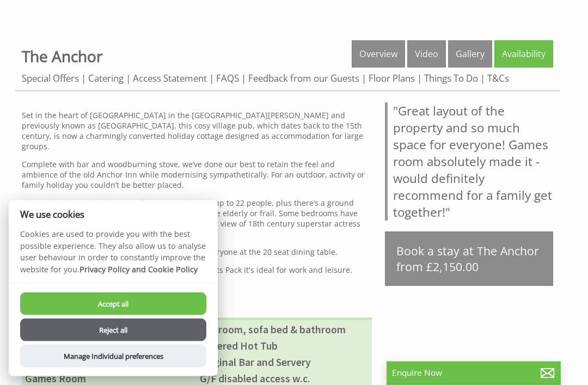  What do you see at coordinates (391, 79) in the screenshot?
I see `a: Floor Plans` at bounding box center [391, 79].